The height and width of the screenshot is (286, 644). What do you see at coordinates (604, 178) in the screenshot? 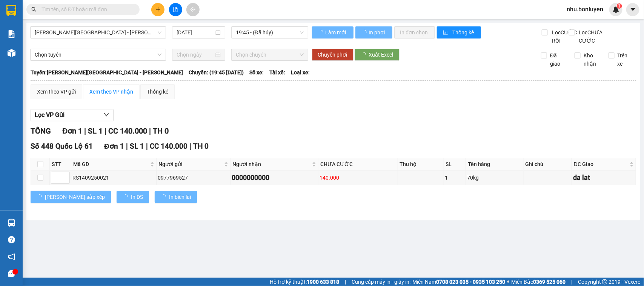
I see `div: da lat` at bounding box center [604, 178].